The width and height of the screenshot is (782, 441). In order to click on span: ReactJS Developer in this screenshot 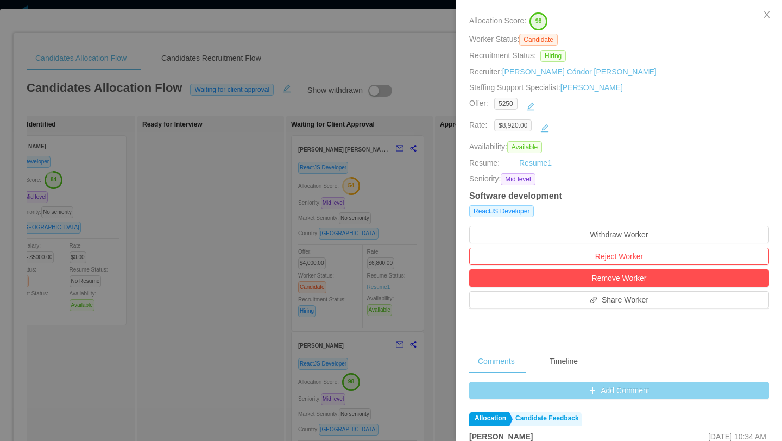, I will do `click(501, 211)`.